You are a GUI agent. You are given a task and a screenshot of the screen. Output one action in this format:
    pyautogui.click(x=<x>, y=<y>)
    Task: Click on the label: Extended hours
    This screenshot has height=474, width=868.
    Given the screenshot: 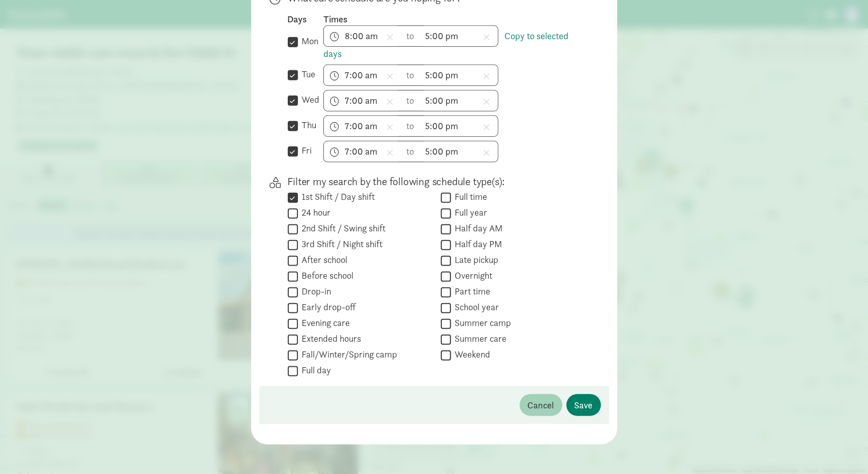 What is the action you would take?
    pyautogui.click(x=330, y=339)
    